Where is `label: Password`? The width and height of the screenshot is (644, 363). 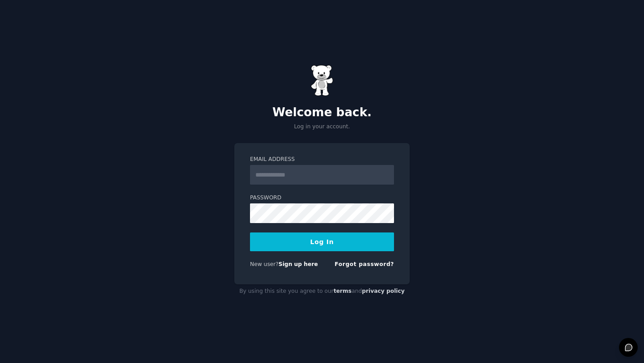
label: Password is located at coordinates (322, 198).